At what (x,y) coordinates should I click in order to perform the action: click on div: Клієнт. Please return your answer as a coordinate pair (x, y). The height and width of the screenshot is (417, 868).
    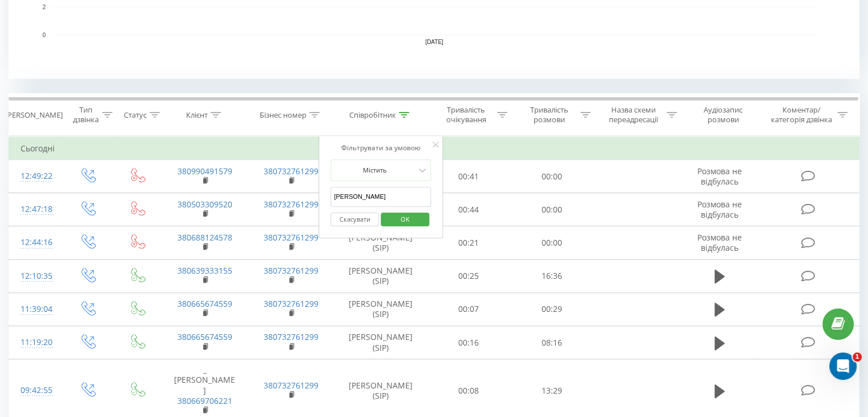
    Looking at the image, I should click on (197, 115).